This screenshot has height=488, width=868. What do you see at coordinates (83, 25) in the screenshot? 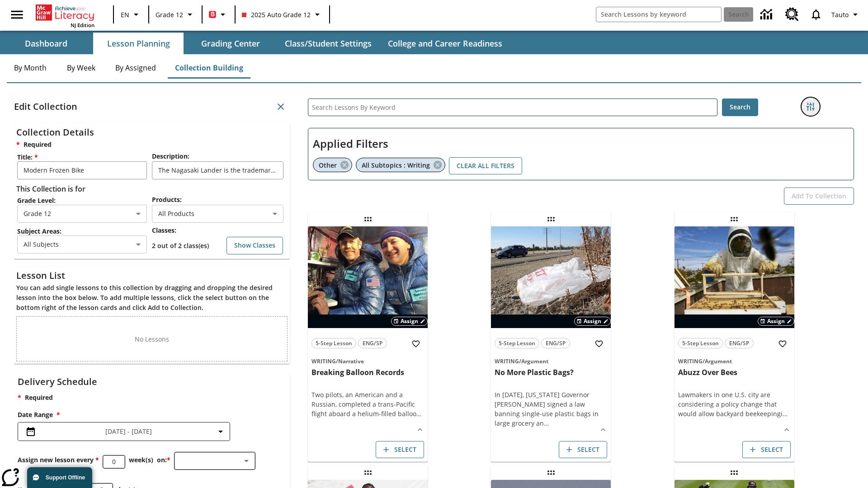
I see `span: NJ Edition` at bounding box center [83, 25].